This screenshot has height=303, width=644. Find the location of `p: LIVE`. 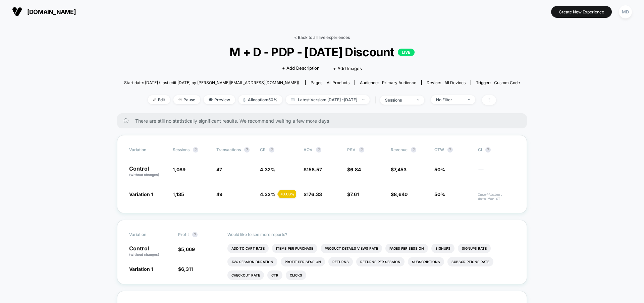

p: LIVE is located at coordinates (406, 52).